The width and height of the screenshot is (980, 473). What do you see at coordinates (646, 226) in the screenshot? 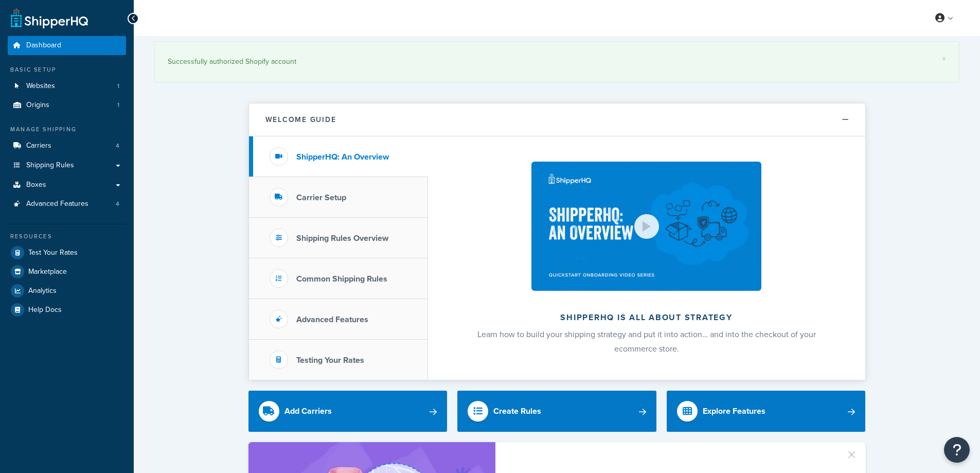
I see `img: ShipperHQ is all about strategy` at bounding box center [646, 226].